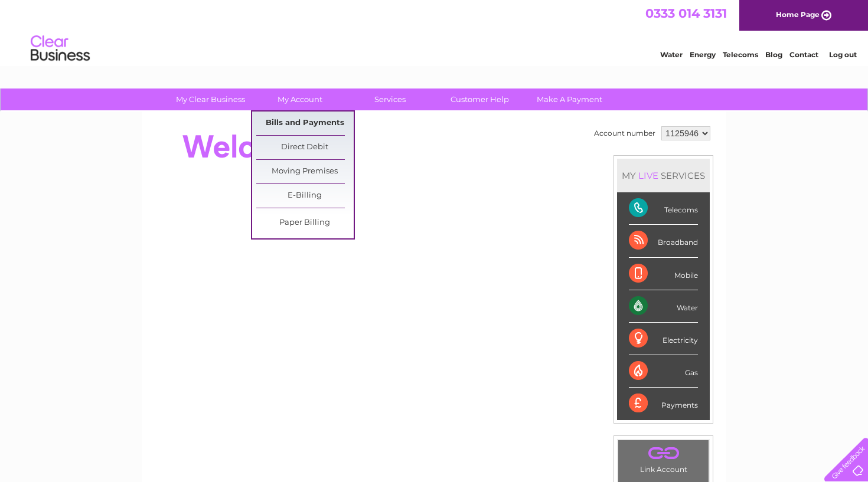 The width and height of the screenshot is (868, 482). I want to click on div: MY SERVICES, so click(663, 175).